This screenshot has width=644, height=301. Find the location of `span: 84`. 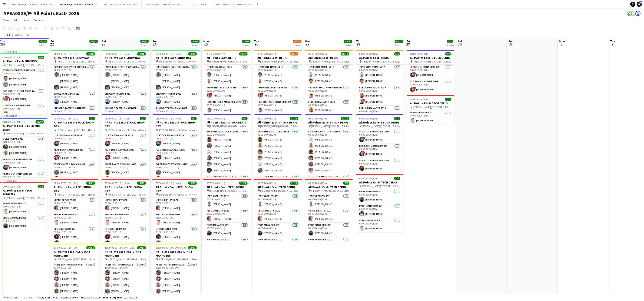

span: 84 is located at coordinates (641, 2).